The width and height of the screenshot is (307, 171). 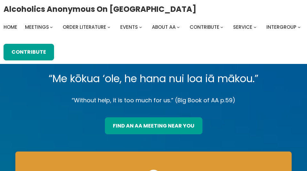 I want to click on a: Service, so click(x=243, y=27).